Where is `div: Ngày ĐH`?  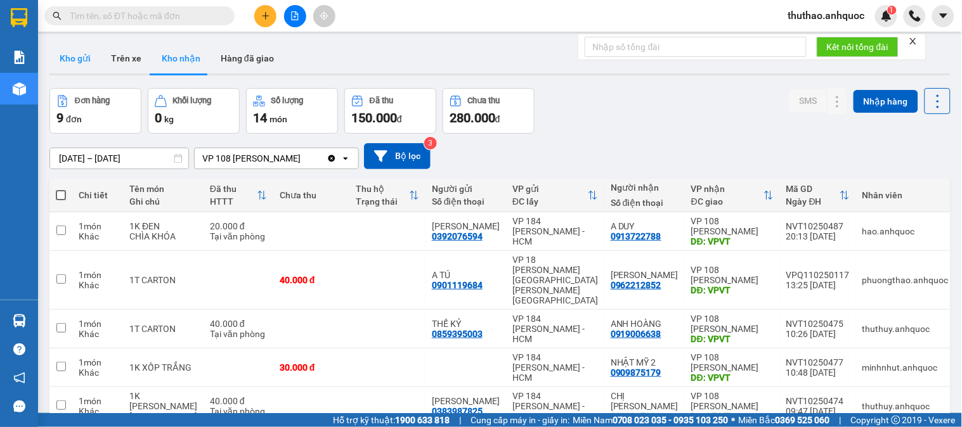 div: Ngày ĐH is located at coordinates (813, 202).